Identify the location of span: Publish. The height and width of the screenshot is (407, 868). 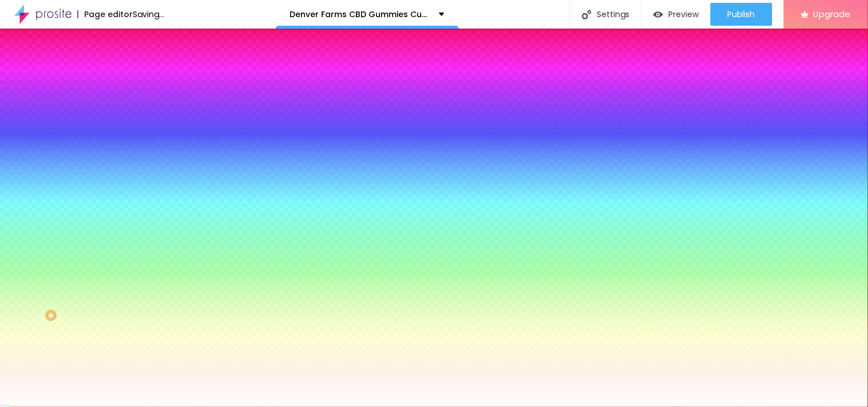
(742, 14).